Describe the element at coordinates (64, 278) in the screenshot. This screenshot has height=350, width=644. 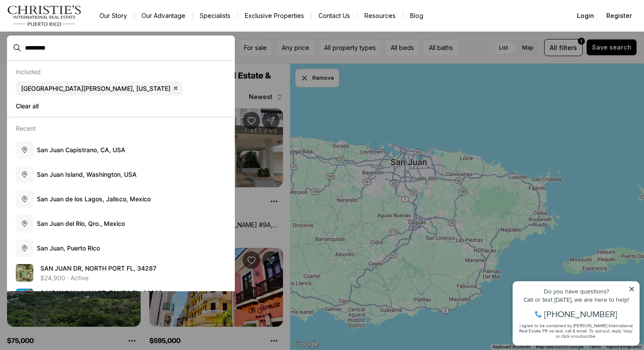
I see `p: $24,900 · Active` at that location.